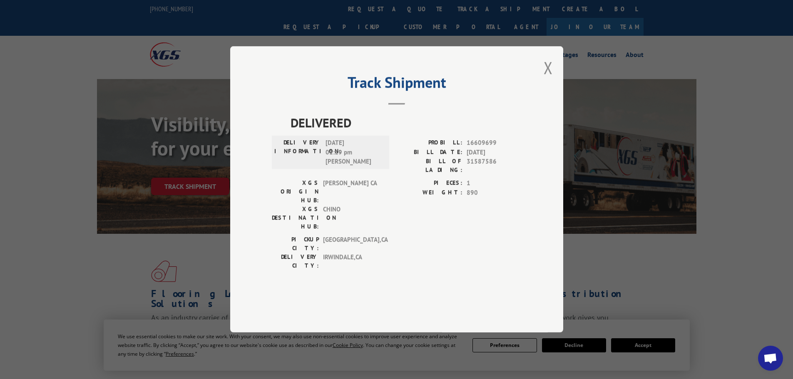 This screenshot has height=379, width=793. Describe the element at coordinates (298, 153) in the screenshot. I see `label: DELIVERY INFORMATION:` at that location.